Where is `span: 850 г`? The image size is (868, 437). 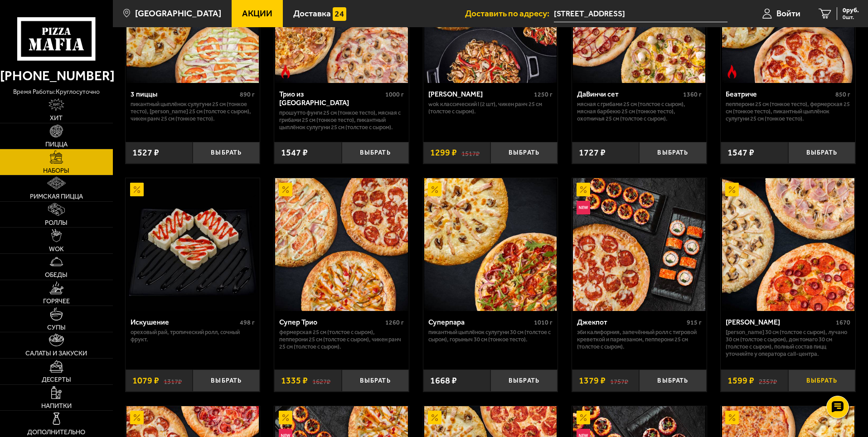
span: 850 г is located at coordinates (842, 95).